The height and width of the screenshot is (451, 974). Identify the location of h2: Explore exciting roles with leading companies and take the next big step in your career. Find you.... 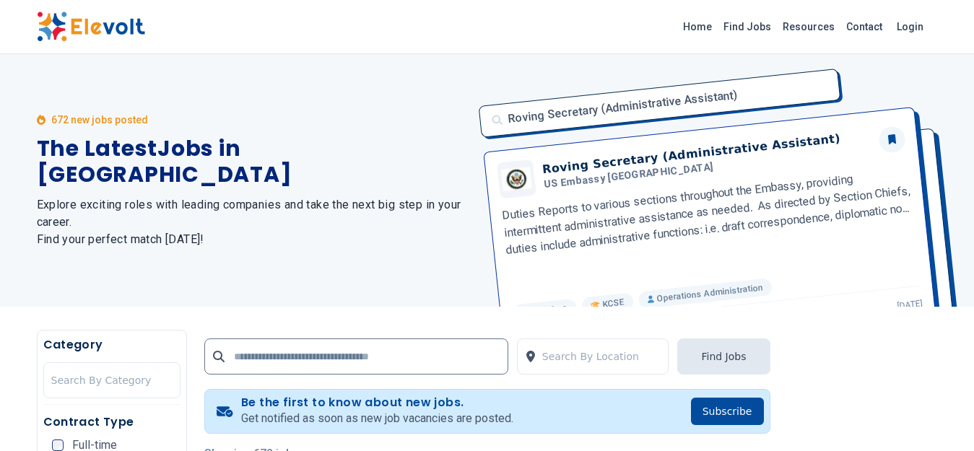
(253, 222).